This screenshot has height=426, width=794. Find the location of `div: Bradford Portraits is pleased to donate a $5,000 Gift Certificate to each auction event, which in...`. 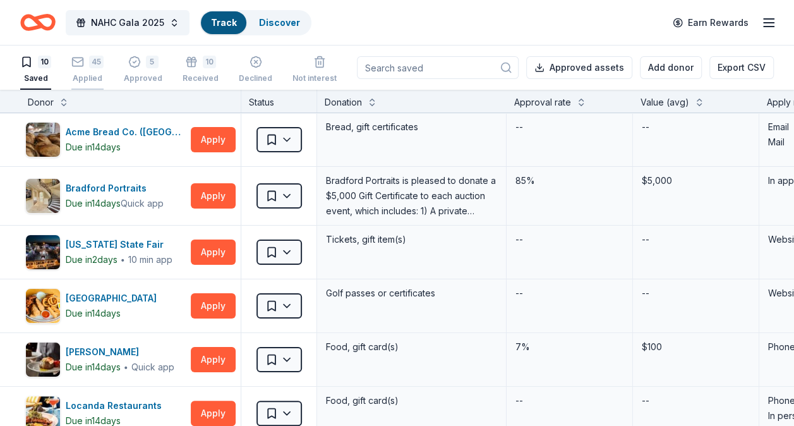

div: Bradford Portraits is pleased to donate a $5,000 Gift Certificate to each auction event, which in... is located at coordinates (411, 196).